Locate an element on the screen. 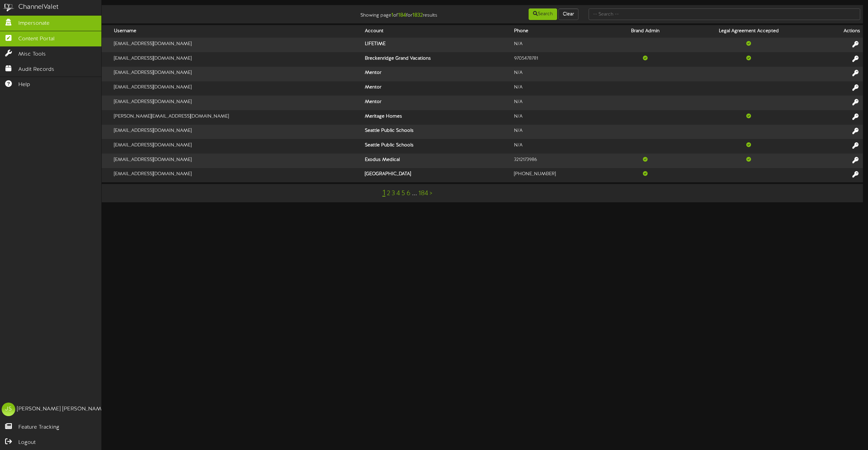 The width and height of the screenshot is (868, 450). th: Meritage Homes is located at coordinates (437, 117).